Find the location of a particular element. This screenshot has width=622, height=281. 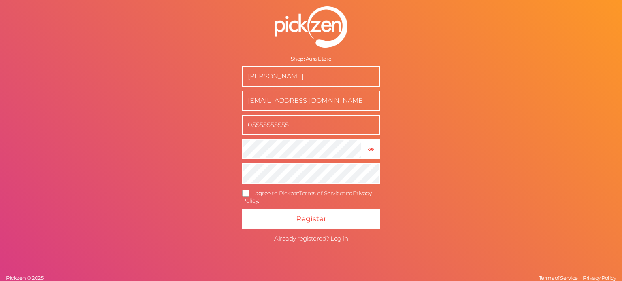

button: Register is located at coordinates (311, 219).